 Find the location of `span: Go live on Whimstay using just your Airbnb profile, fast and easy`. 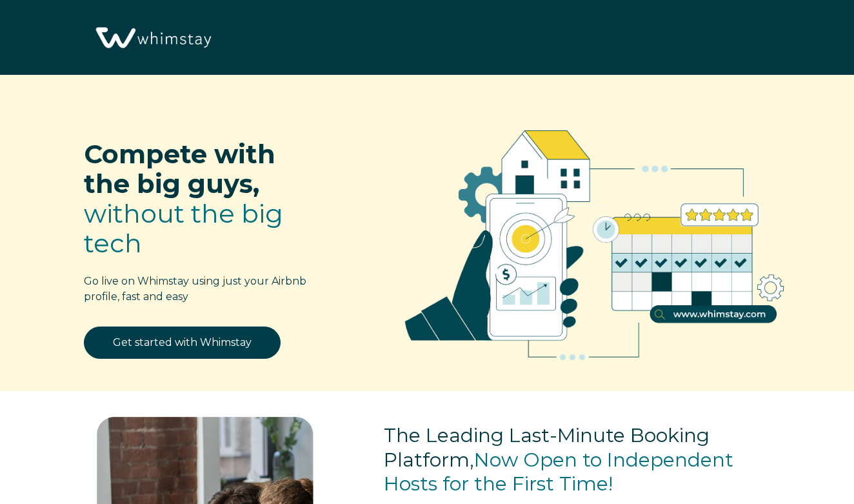

span: Go live on Whimstay using just your Airbnb profile, fast and easy is located at coordinates (195, 288).